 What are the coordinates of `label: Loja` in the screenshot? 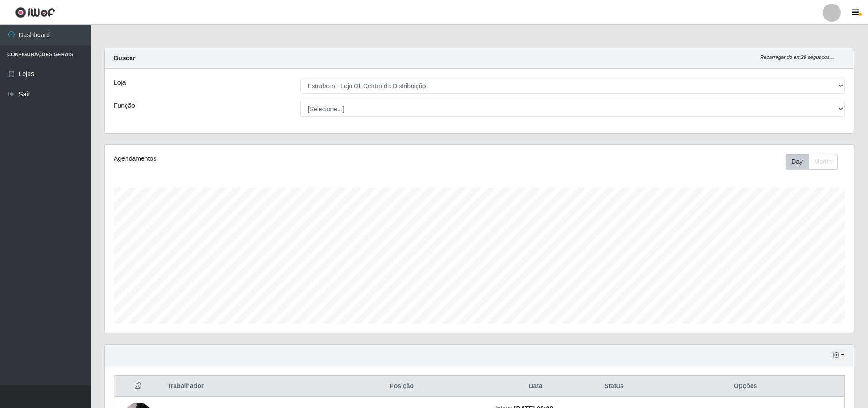 It's located at (120, 83).